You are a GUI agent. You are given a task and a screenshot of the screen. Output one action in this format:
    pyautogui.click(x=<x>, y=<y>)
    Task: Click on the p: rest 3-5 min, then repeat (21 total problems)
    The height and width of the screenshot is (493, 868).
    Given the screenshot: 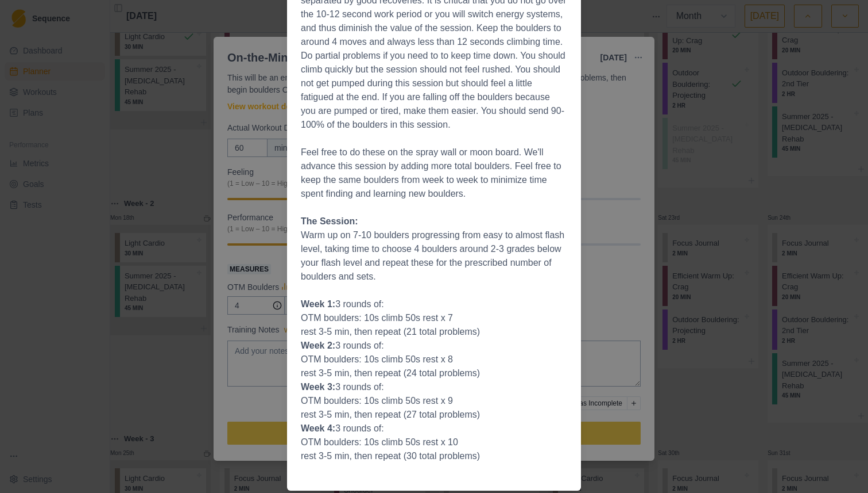 What is the action you would take?
    pyautogui.click(x=434, y=332)
    